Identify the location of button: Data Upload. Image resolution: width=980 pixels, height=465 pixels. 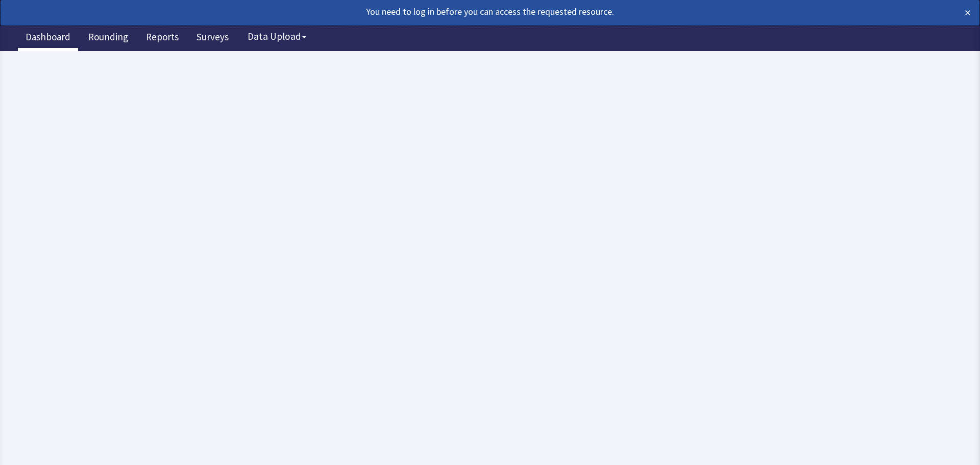
(277, 36).